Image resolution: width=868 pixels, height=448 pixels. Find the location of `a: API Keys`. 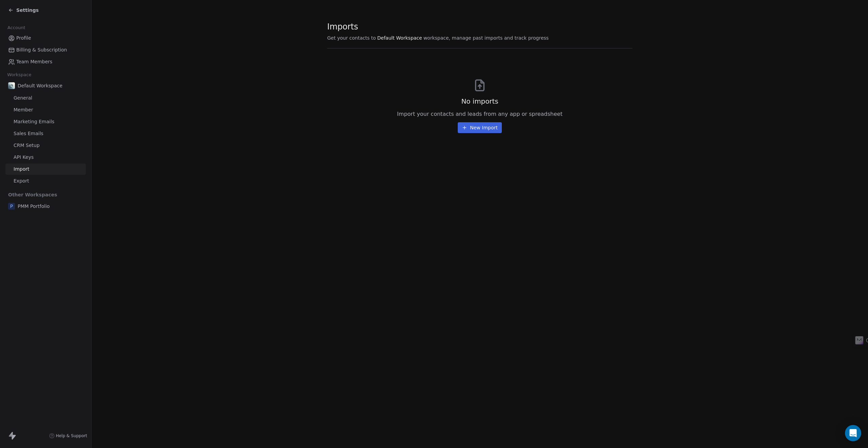

a: API Keys is located at coordinates (45, 157).